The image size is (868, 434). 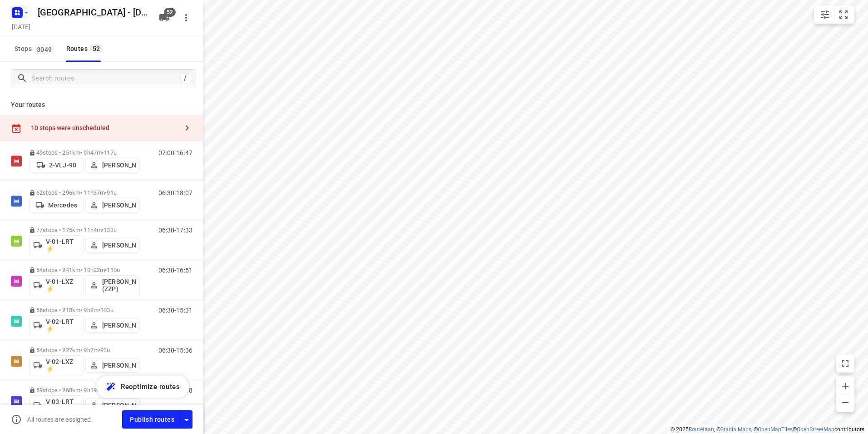 I want to click on p: 54 stops • 241km • 10h22m, so click(x=84, y=270).